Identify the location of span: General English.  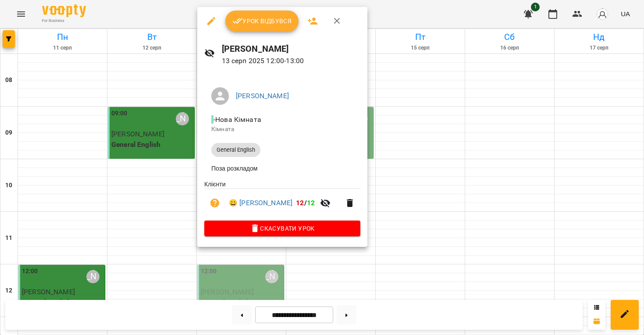
(236, 150).